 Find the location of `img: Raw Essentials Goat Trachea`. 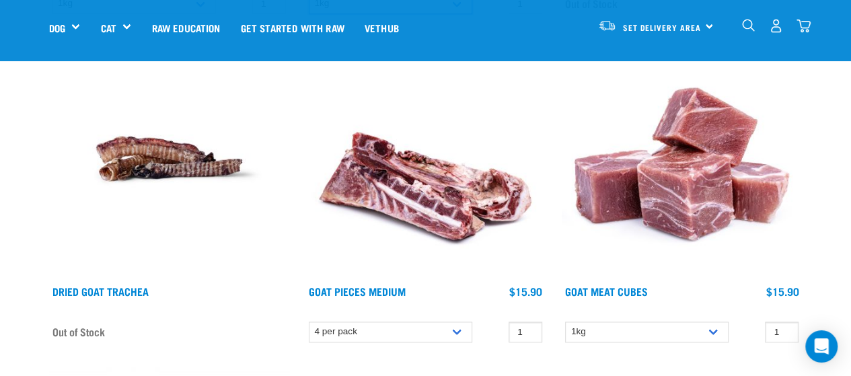

img: Raw Essentials Goat Trachea is located at coordinates (169, 158).